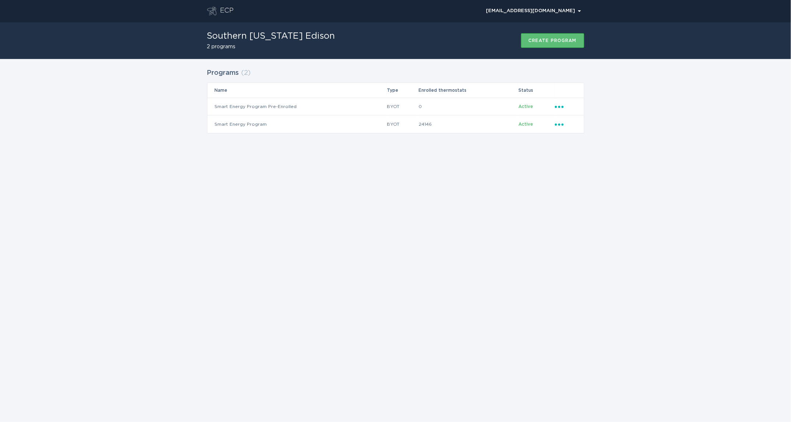 The width and height of the screenshot is (791, 422). I want to click on h2: Programs, so click(223, 73).